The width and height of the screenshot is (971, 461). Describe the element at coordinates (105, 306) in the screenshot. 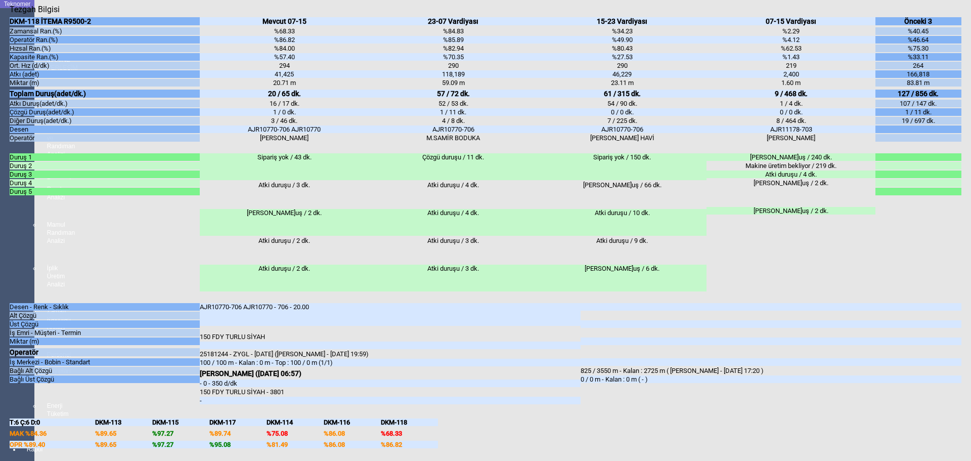

I see `div: Desen - Renk - Sıklık` at that location.